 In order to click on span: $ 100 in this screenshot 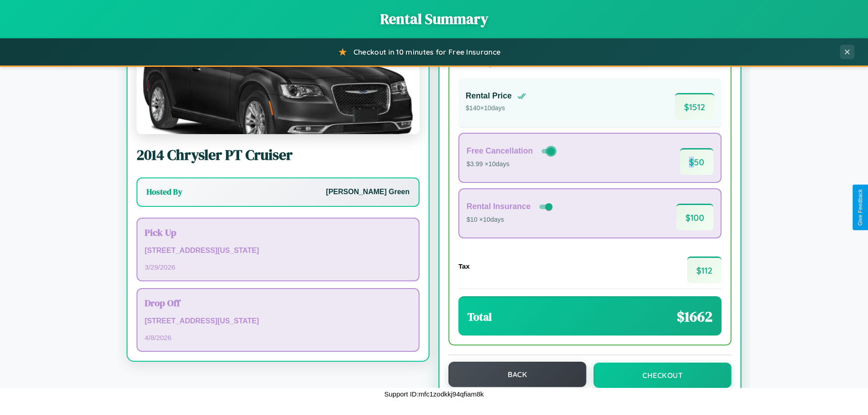, I will do `click(695, 217)`.